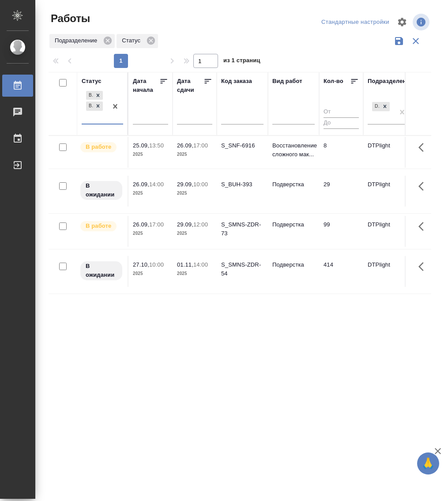  Describe the element at coordinates (293, 150) in the screenshot. I see `p: Восстановление сложного мак...` at that location.